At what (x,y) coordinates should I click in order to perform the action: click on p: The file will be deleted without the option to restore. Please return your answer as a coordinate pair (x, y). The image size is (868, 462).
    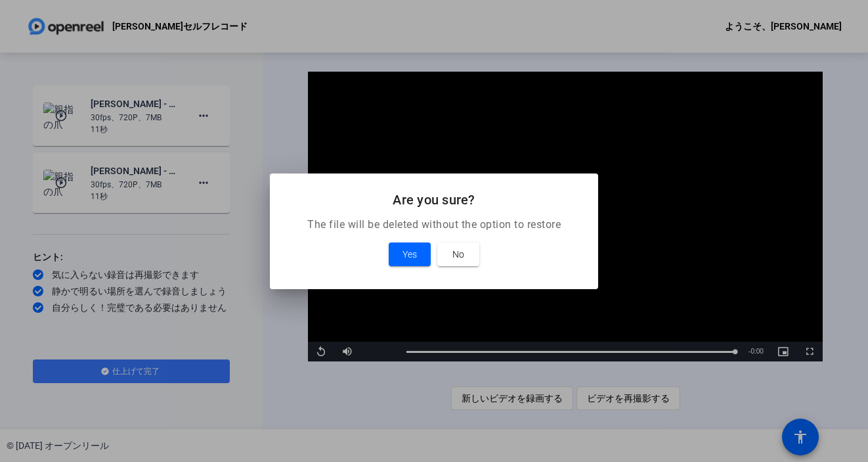
    Looking at the image, I should click on (434, 225).